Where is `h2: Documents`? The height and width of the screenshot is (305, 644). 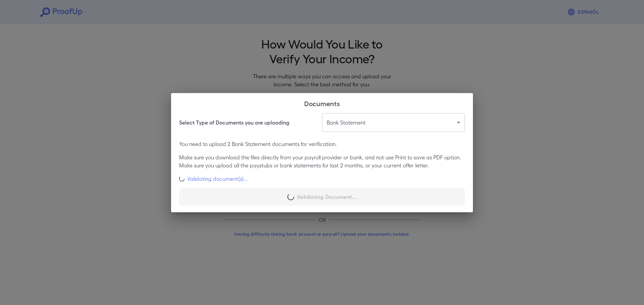 h2: Documents is located at coordinates (322, 103).